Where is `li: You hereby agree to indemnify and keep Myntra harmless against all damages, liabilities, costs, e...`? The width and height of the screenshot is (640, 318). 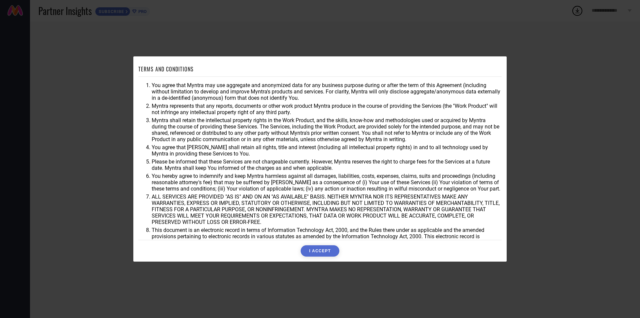
li: You hereby agree to indemnify and keep Myntra harmless against all damages, liabilities, costs, e... is located at coordinates (327, 182).